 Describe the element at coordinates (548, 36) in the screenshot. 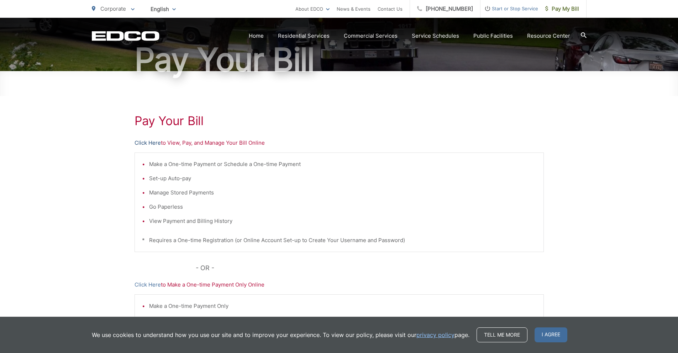

I see `a: Resource Center` at that location.